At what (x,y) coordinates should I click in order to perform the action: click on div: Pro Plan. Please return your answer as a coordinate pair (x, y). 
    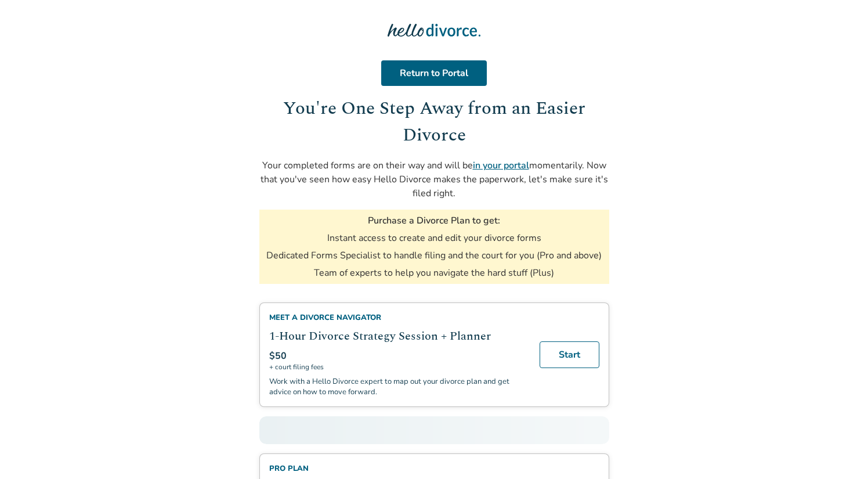
    Looking at the image, I should click on (376, 469).